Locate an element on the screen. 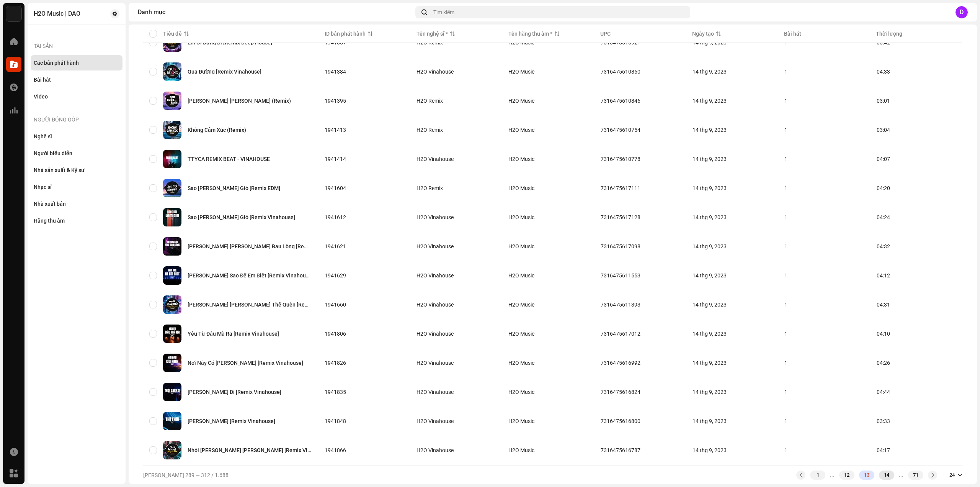  re-m-nav-item: Bài hát is located at coordinates (77, 80).